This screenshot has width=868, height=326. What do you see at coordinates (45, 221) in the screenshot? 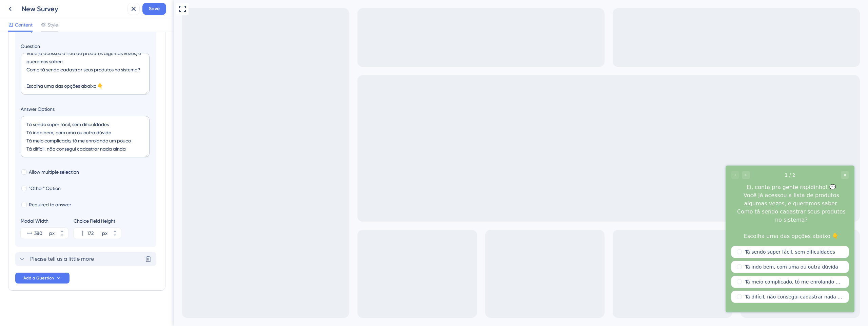
I see `div: Modal Width` at bounding box center [45, 221].